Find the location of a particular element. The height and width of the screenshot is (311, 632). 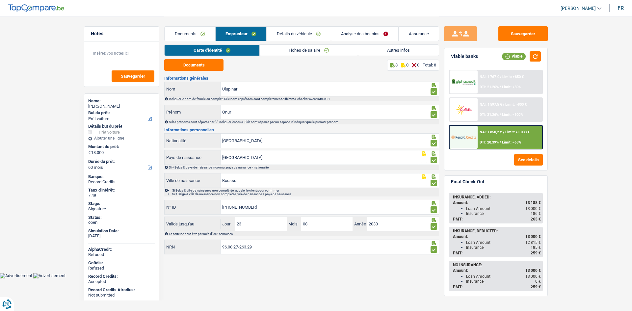

label: Pays de naissance is located at coordinates (193, 157).